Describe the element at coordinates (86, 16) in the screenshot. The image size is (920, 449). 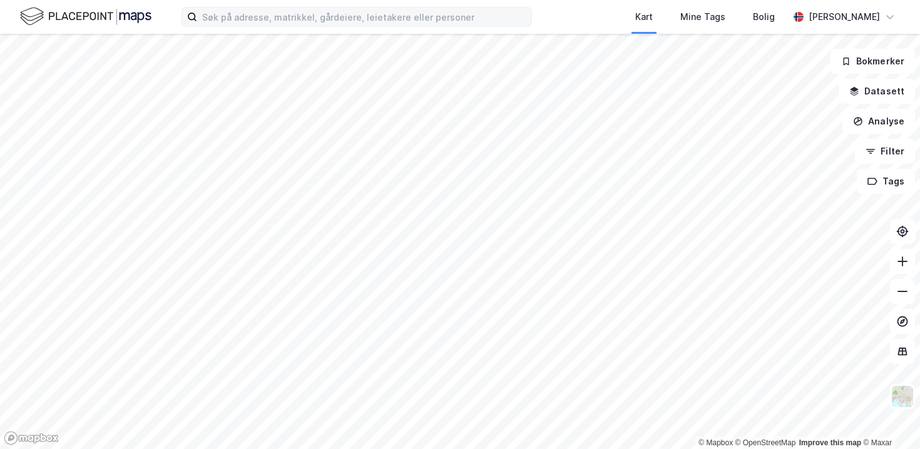
I see `img: logo.f888ab2527a4732fd821a326f86c7f29.svg` at that location.